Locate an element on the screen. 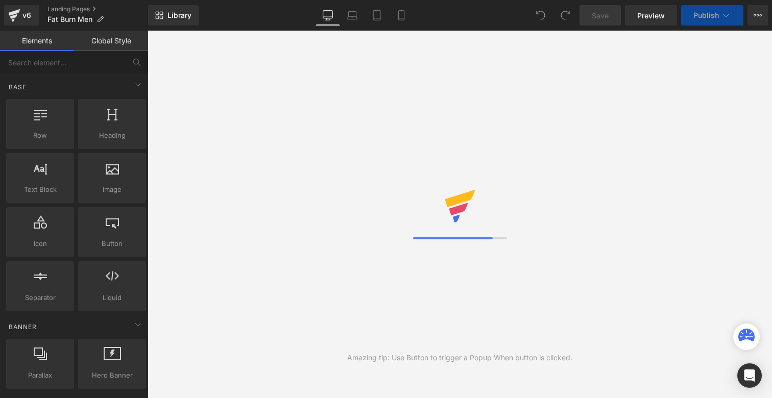 The image size is (772, 398). button: More is located at coordinates (757, 15).